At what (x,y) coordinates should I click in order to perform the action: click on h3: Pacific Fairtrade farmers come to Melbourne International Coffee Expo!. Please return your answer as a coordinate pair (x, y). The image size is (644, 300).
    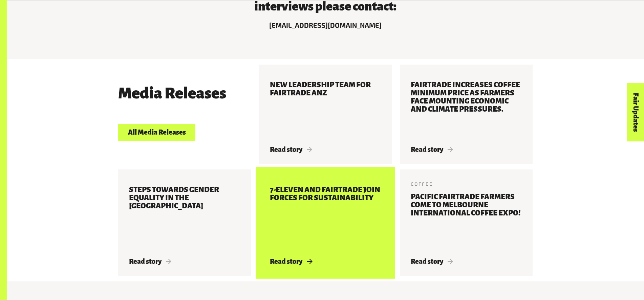
    Looking at the image, I should click on (466, 221).